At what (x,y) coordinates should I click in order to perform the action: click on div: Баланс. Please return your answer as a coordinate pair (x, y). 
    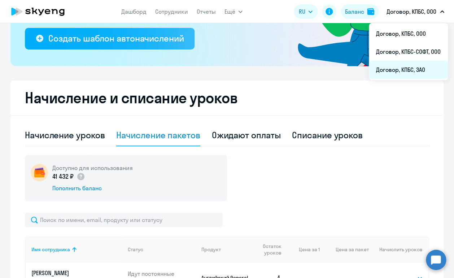
    Looking at the image, I should click on (354, 12).